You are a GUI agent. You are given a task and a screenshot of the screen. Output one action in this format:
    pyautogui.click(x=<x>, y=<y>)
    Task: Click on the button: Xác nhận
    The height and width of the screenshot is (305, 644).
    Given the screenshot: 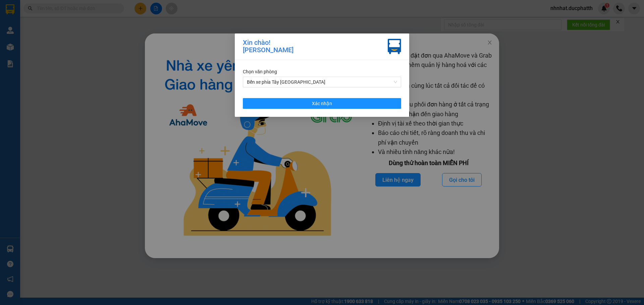 What is the action you would take?
    pyautogui.click(x=322, y=103)
    